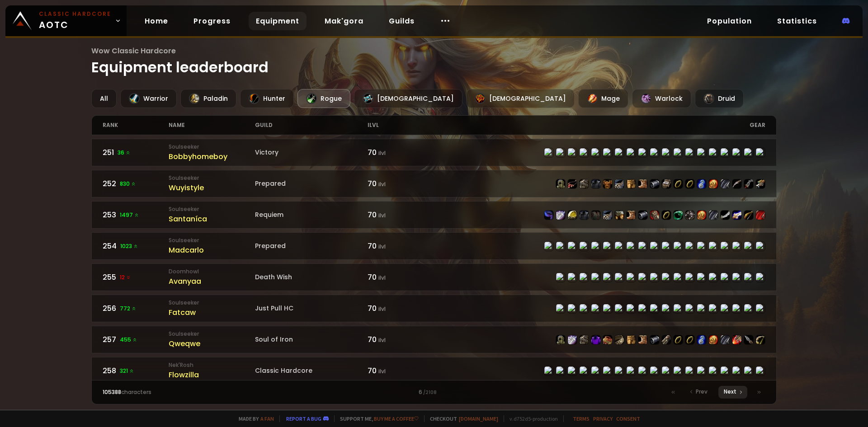 The height and width of the screenshot is (427, 868). I want to click on img: item-15062, so click(619, 215).